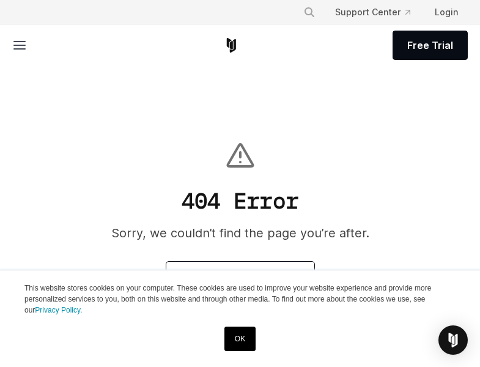 The image size is (480, 367). What do you see at coordinates (240, 339) in the screenshot?
I see `a: OK` at bounding box center [240, 339].